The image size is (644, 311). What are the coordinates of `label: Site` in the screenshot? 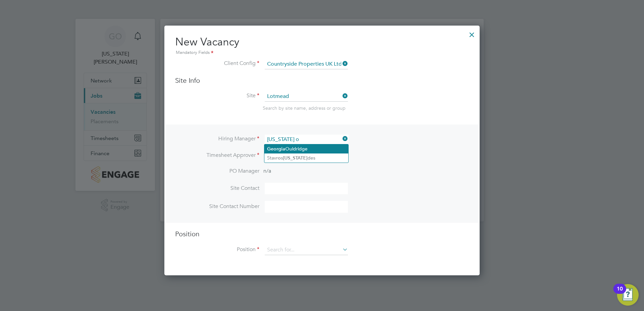 It's located at (217, 95).